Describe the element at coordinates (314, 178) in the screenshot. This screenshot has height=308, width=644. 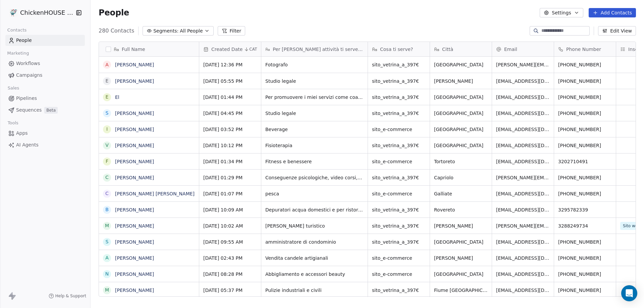
I see `span: Conseguenze psicologiche, video corsi, vendita libri pdf` at that location.